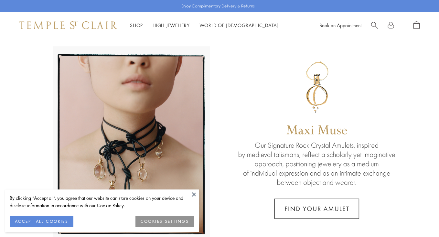 This screenshot has height=237, width=439. I want to click on nav: Main navigation, so click(204, 25).